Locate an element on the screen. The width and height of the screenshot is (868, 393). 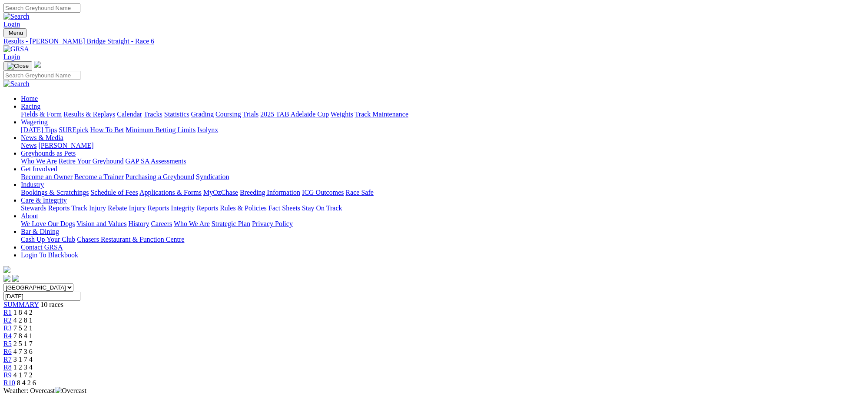
a: Bookings & Scratchings is located at coordinates (55, 192).